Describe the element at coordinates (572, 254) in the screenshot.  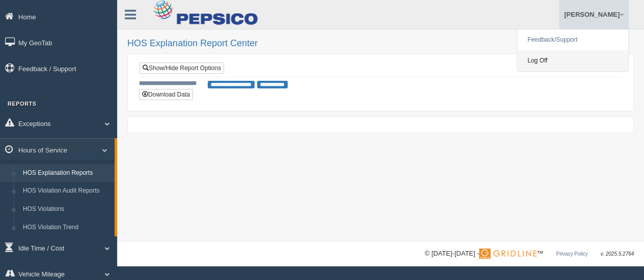
I see `a: Privacy Policy` at that location.